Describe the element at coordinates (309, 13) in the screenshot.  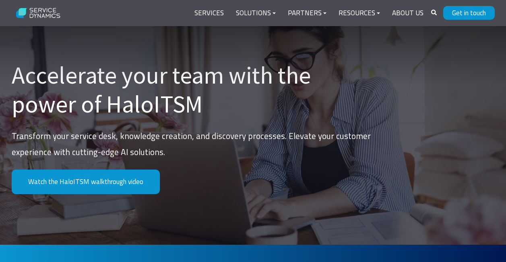
I see `div: Navigation Menu` at that location.